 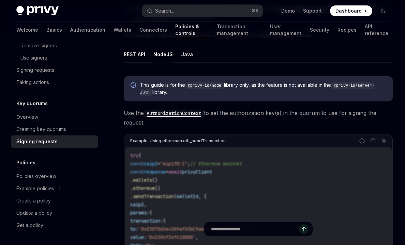 I want to click on span: params:, so click(x=140, y=213).